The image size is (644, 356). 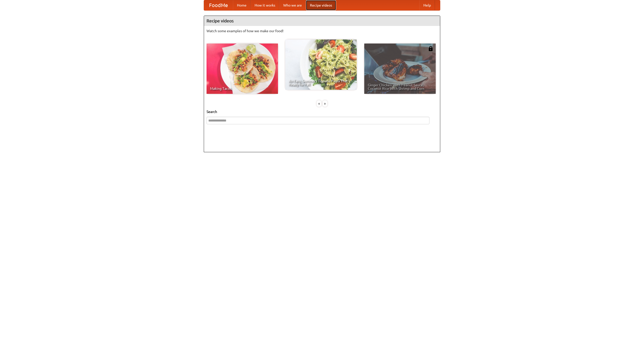 What do you see at coordinates (292, 5) in the screenshot?
I see `a: Who we are` at bounding box center [292, 5].